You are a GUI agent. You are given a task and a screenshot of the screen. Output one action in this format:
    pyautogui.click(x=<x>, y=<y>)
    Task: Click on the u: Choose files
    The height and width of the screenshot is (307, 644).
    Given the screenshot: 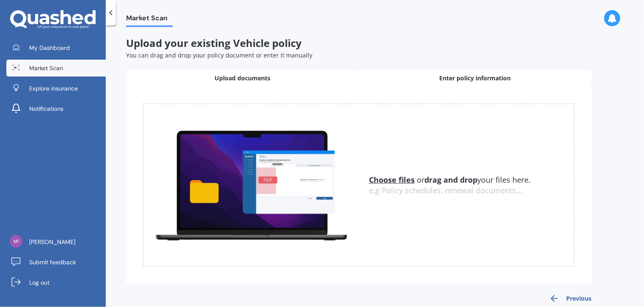 What is the action you would take?
    pyautogui.click(x=392, y=180)
    